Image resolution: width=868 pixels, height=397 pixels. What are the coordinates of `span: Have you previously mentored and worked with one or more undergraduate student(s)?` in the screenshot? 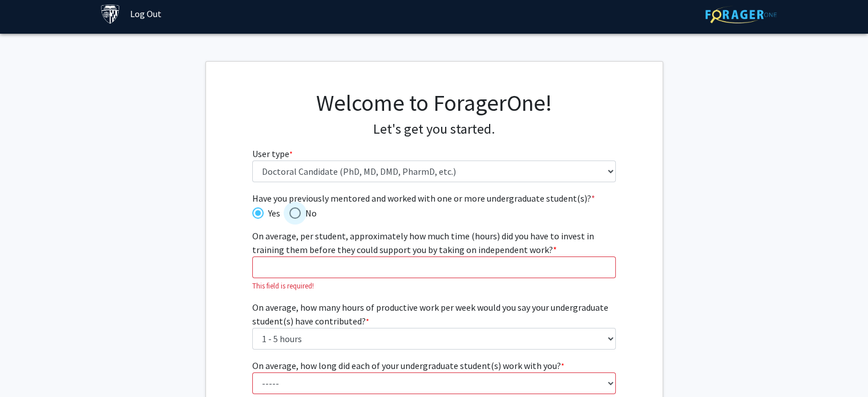 It's located at (433, 198).